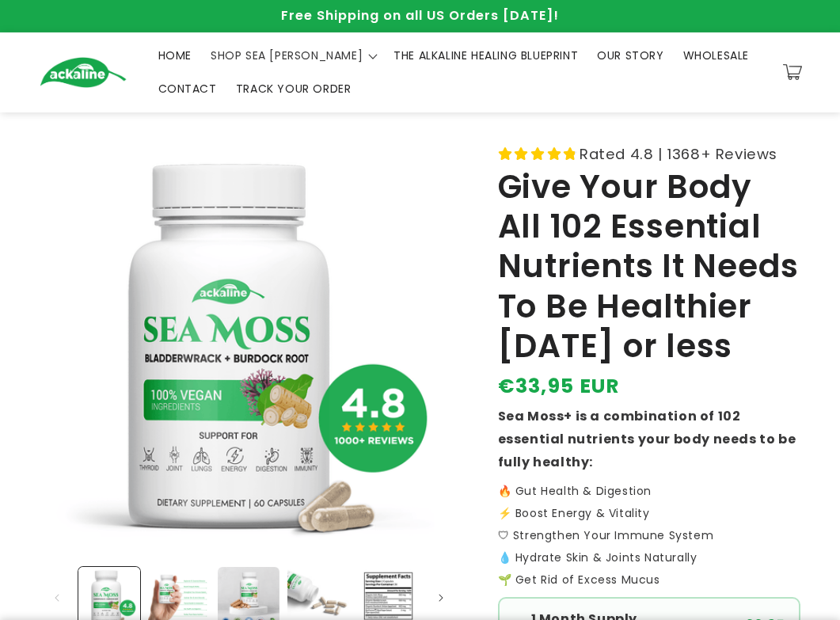  Describe the element at coordinates (188, 88) in the screenshot. I see `a: CONTACT` at that location.